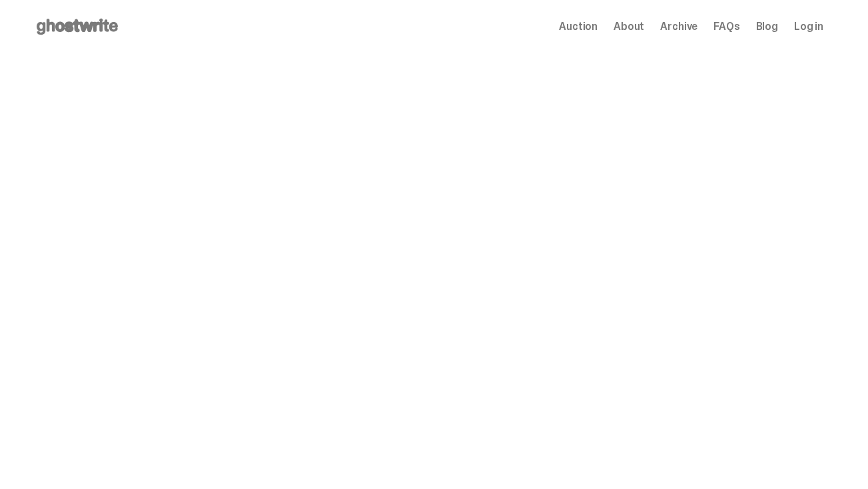 The height and width of the screenshot is (489, 868). I want to click on span: About, so click(629, 27).